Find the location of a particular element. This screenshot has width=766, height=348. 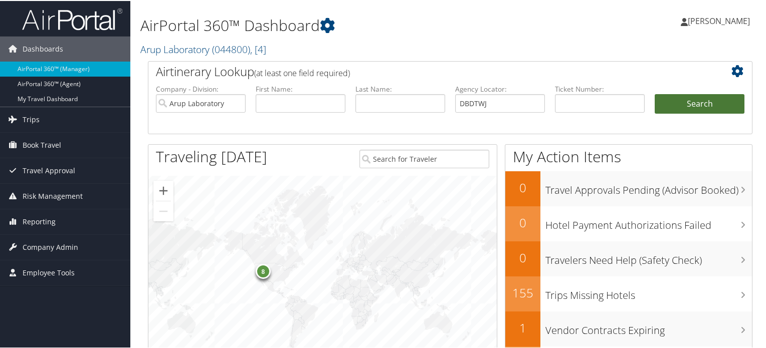

span: Book Travel is located at coordinates (42, 144).